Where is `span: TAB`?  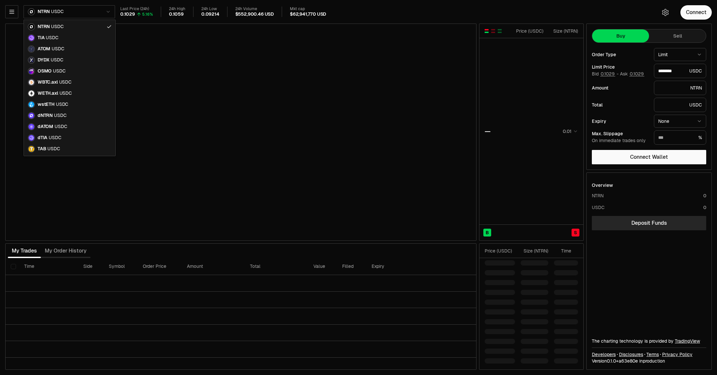 span: TAB is located at coordinates (42, 149).